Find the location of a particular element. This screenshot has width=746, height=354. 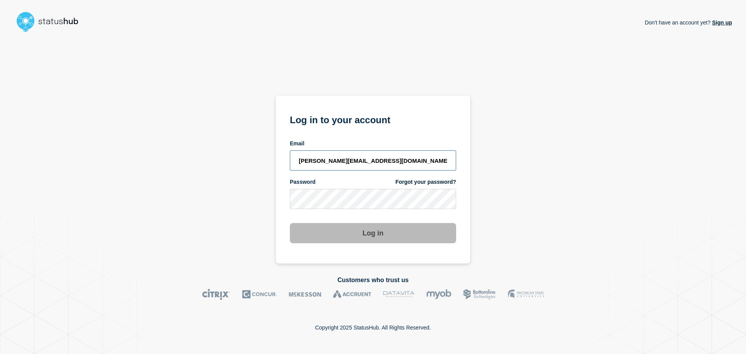

img: Accruent logo is located at coordinates (352, 294).